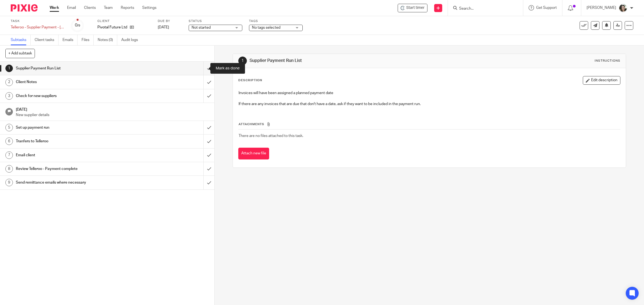 This screenshot has width=644, height=305. What do you see at coordinates (77, 82) in the screenshot?
I see `h1: Client Notes` at bounding box center [77, 82].